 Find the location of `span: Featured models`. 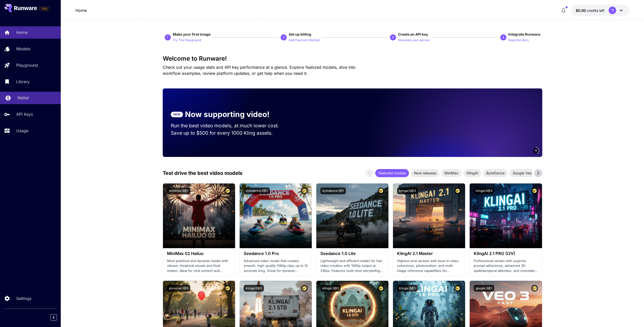

span: Featured models is located at coordinates (392, 173).